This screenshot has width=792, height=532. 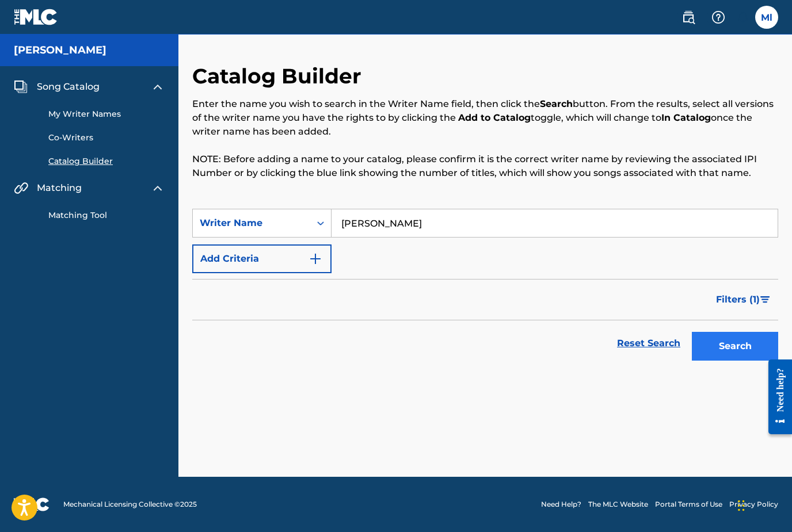 What do you see at coordinates (262, 259) in the screenshot?
I see `button: Add Criteria` at bounding box center [262, 259].